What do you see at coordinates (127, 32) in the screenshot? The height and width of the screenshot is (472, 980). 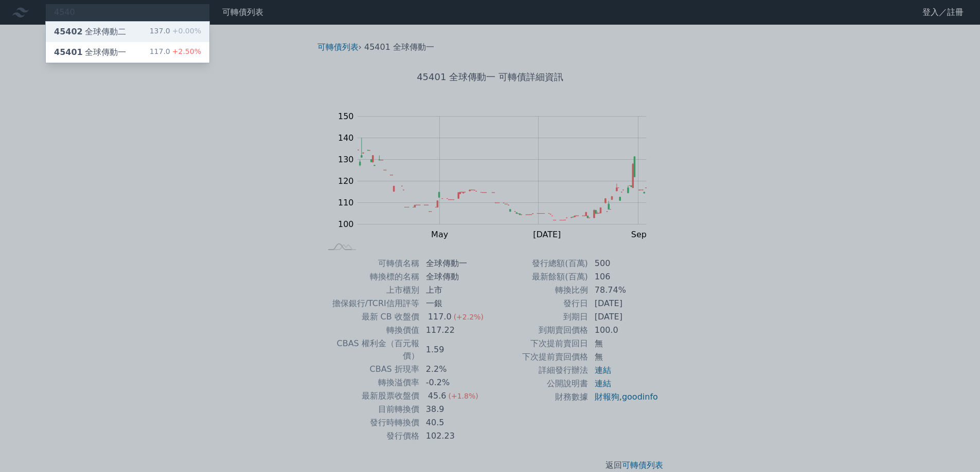 I see `a: 45402全球傳動二 137.0+0.00%` at bounding box center [127, 32].